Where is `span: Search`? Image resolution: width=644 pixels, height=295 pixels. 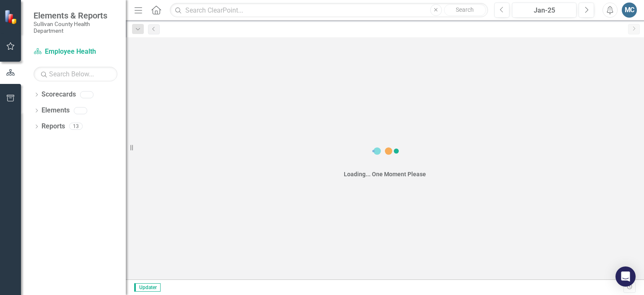
span: Search is located at coordinates (465, 9).